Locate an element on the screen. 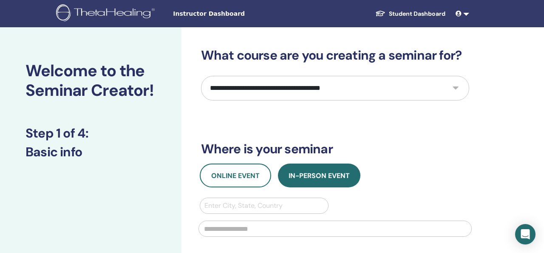 The height and width of the screenshot is (253, 544). h3: Basic info is located at coordinates (91, 152).